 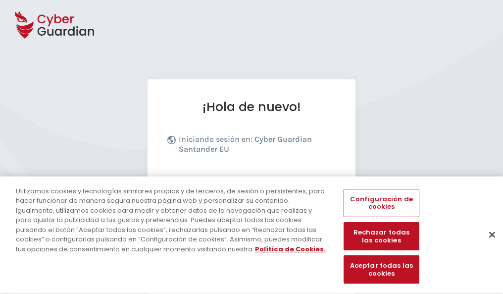 What do you see at coordinates (290, 249) in the screenshot?
I see `a: Más información sobre su privacidad, se abre en una nueva pestaña` at bounding box center [290, 249].